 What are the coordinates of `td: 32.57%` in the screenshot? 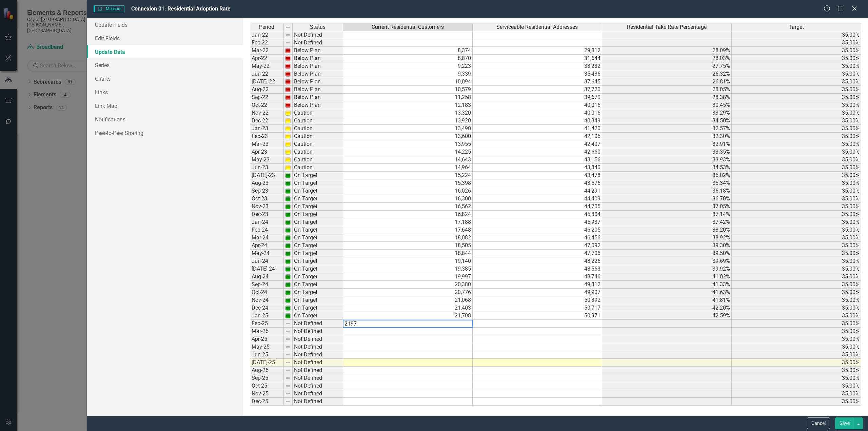 It's located at (667, 129).